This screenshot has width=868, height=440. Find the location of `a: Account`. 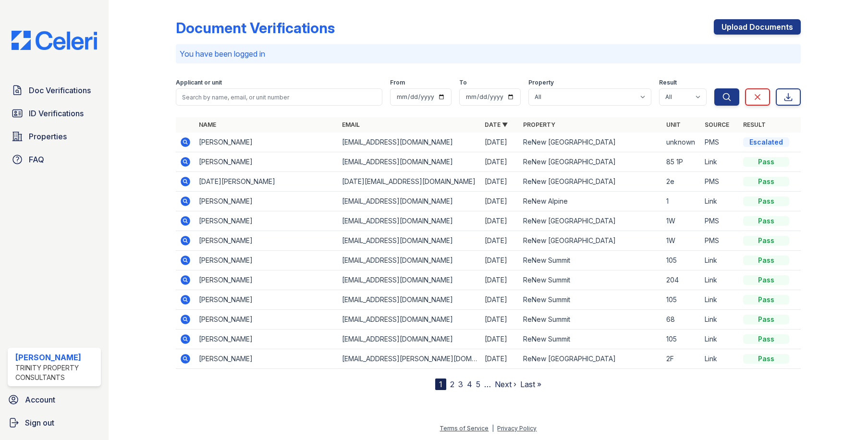

a: Account is located at coordinates (55, 399).